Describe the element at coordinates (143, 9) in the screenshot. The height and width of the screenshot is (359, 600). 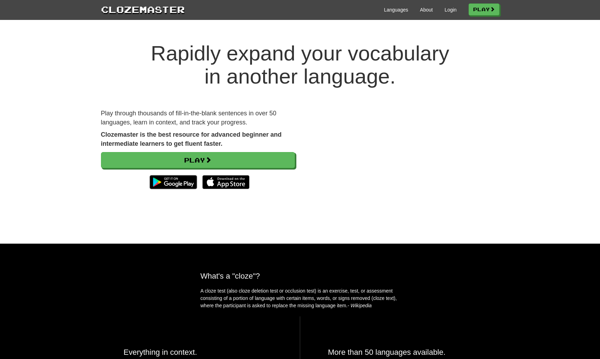
I see `a: Clozemaster` at that location.